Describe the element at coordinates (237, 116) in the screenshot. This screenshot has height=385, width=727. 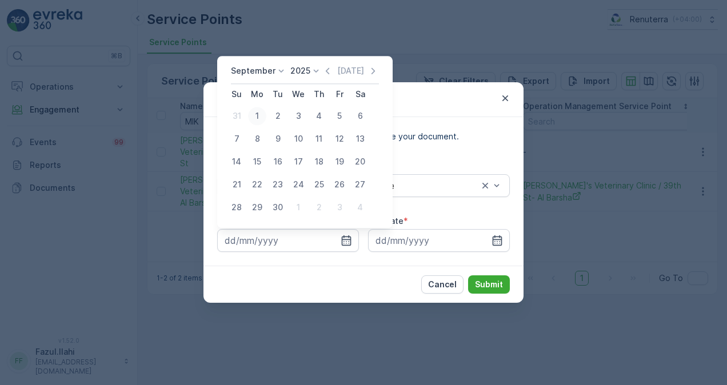
I see `div: 31` at that location.